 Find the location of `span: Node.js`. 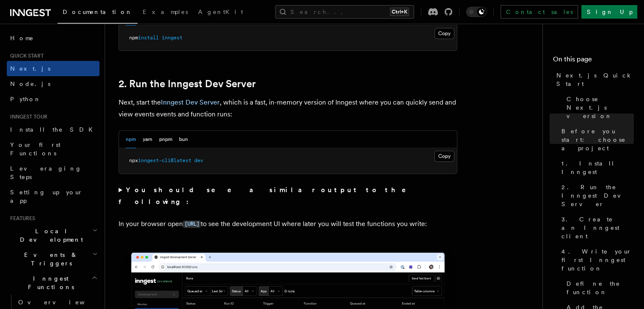

span: Node.js is located at coordinates (30, 84).